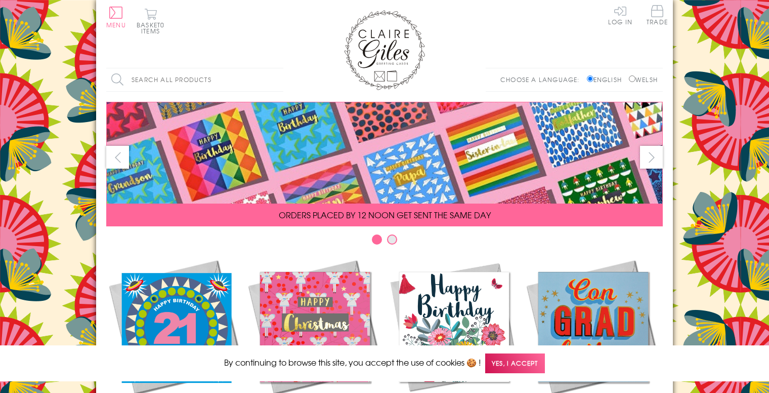 This screenshot has width=769, height=393. I want to click on button: next, so click(651, 157).